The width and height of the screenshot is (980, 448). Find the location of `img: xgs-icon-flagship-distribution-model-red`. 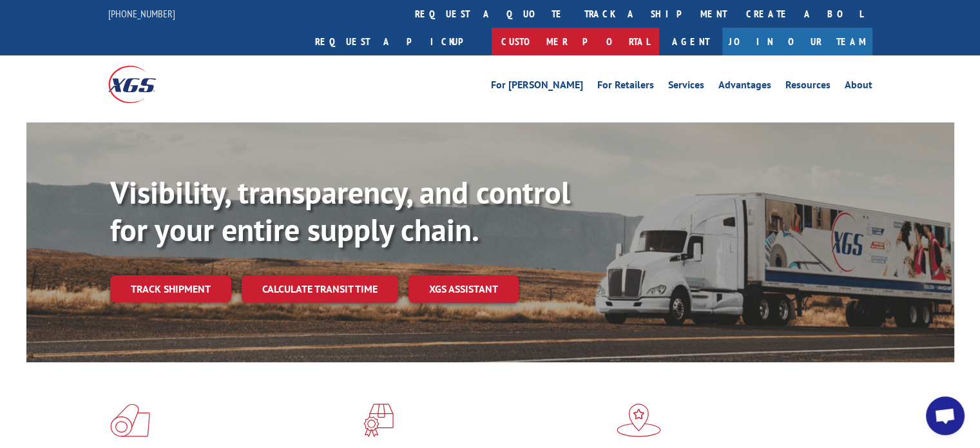

img: xgs-icon-flagship-distribution-model-red is located at coordinates (639, 420).